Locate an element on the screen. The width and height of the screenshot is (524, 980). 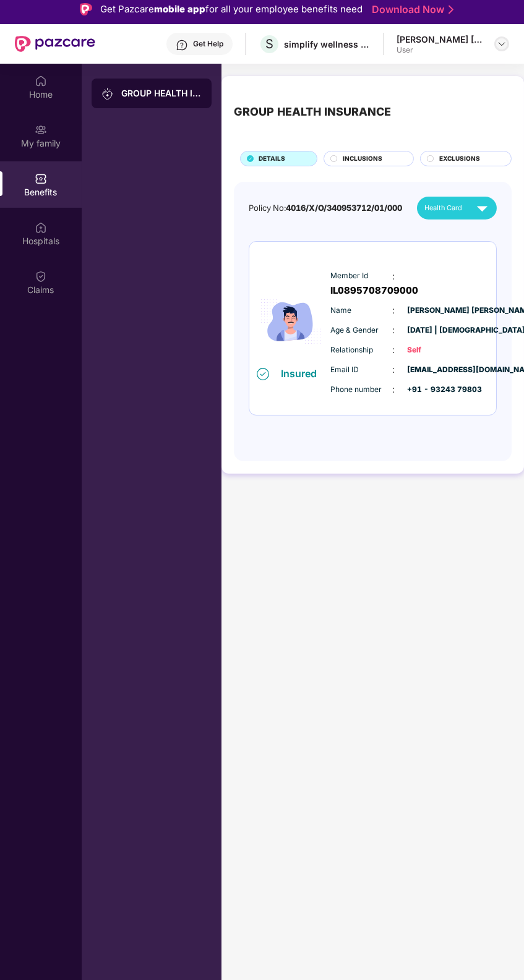
img: Logo is located at coordinates (86, 10).